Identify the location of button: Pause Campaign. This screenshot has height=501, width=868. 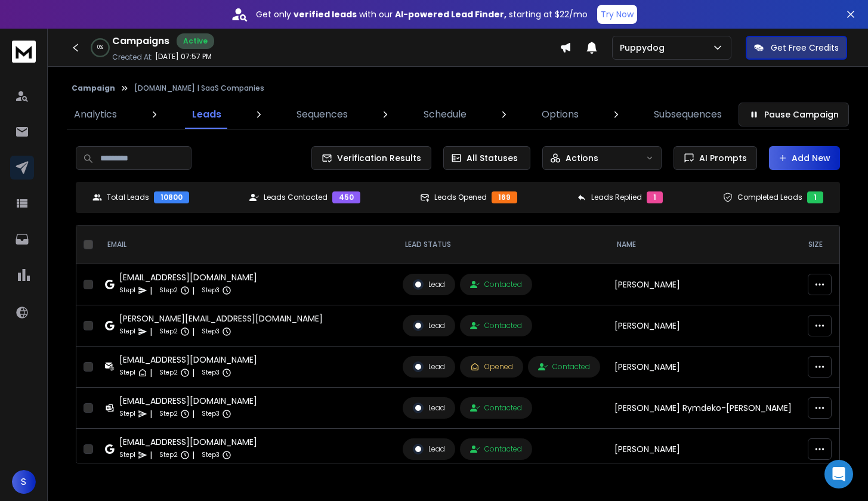
(794, 115).